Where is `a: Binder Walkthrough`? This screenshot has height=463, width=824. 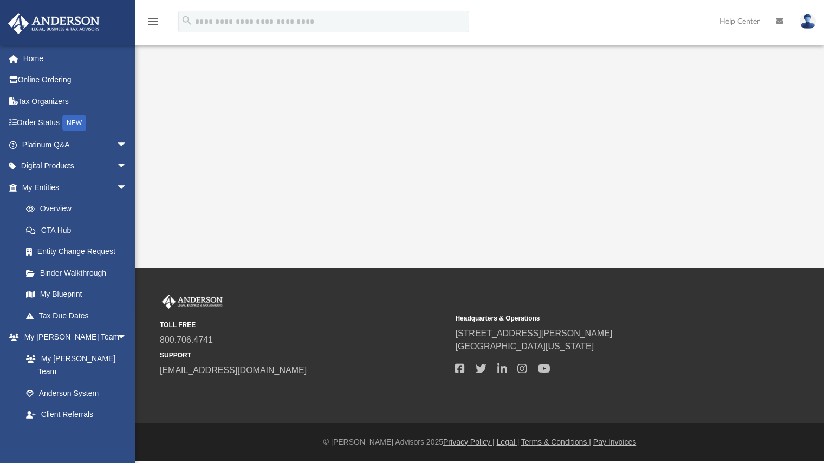
a: Binder Walkthrough is located at coordinates (79, 273).